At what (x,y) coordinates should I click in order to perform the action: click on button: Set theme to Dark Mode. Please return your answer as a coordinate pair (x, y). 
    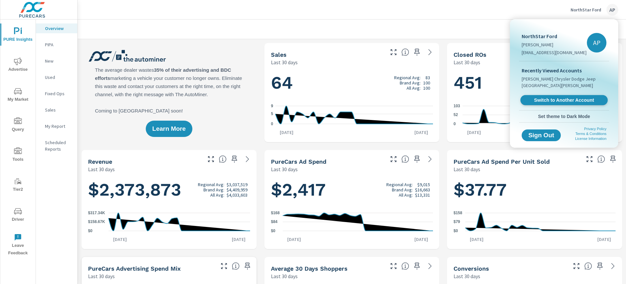
    Looking at the image, I should click on (564, 116).